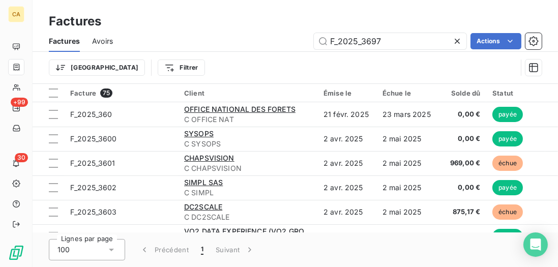  What do you see at coordinates (204, 182) in the screenshot?
I see `span: SIMPL SAS` at bounding box center [204, 182].